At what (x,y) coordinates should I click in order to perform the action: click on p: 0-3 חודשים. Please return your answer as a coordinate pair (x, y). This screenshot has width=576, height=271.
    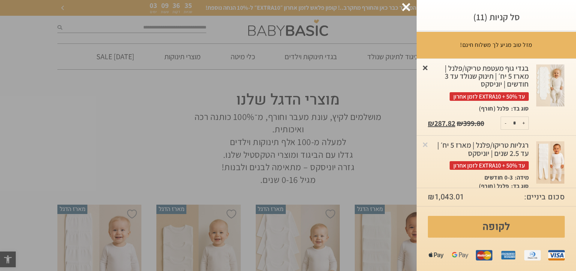
    Looking at the image, I should click on (498, 178).